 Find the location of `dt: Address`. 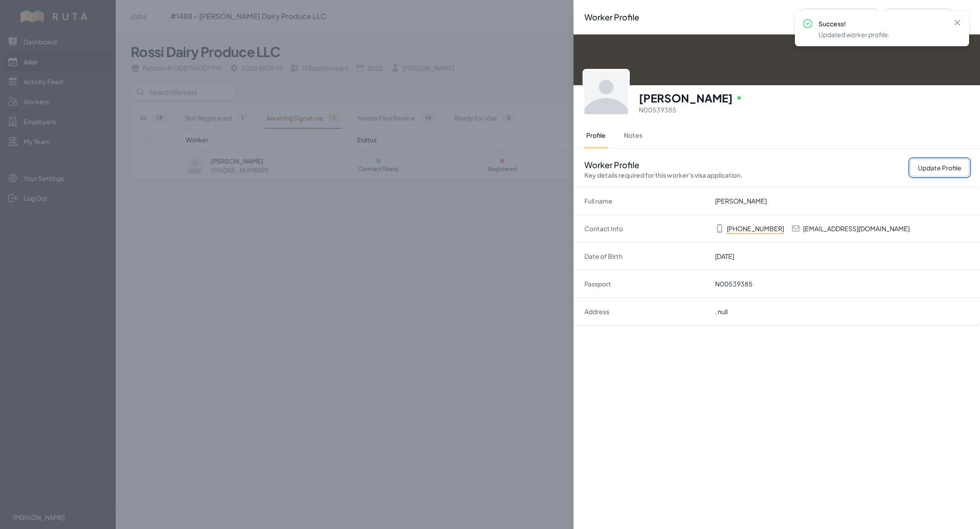

dt: Address is located at coordinates (646, 311).